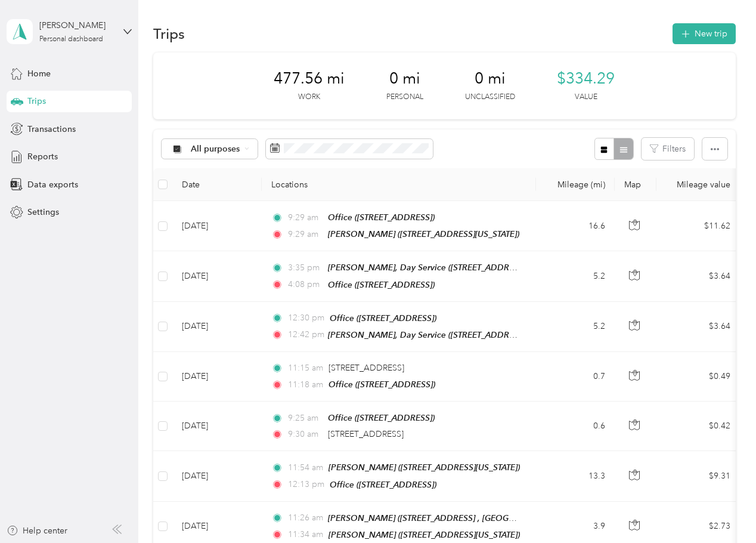 This screenshot has width=756, height=543. Describe the element at coordinates (305, 284) in the screenshot. I see `span: 4:08 pm` at that location.